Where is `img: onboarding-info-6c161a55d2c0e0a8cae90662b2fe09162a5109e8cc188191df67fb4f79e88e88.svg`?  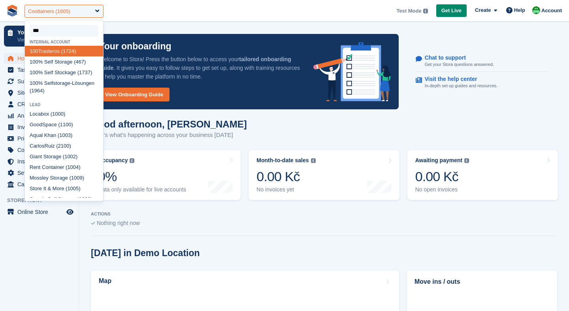 img: onboarding-info-6c161a55d2c0e0a8cae90662b2fe09162a5109e8cc188191df67fb4f79e88e88.svg is located at coordinates (352, 72).